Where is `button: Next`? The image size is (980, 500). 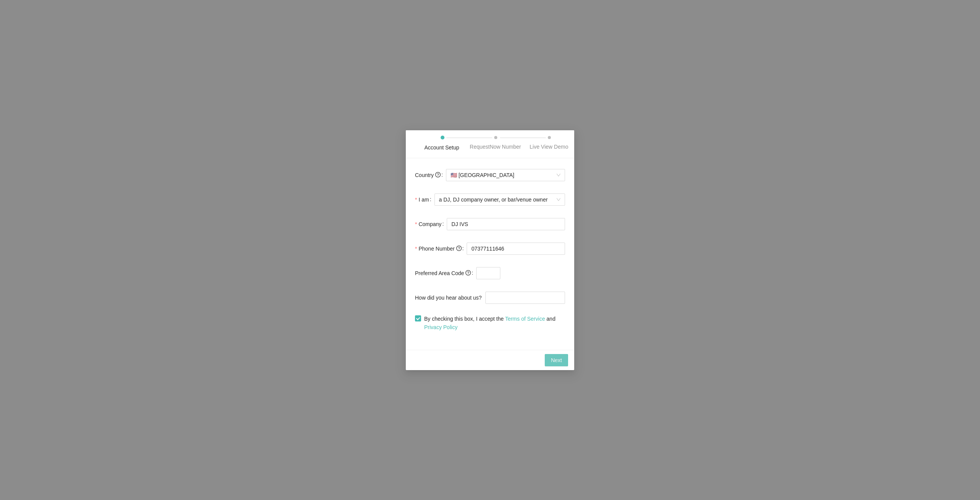
button: Next is located at coordinates (556, 360).